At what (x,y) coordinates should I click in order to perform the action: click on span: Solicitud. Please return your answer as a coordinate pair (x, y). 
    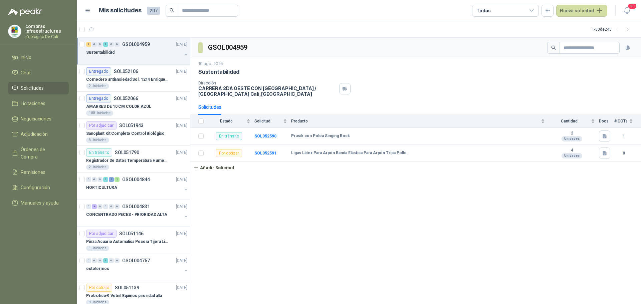
    Looking at the image, I should click on (268, 121).